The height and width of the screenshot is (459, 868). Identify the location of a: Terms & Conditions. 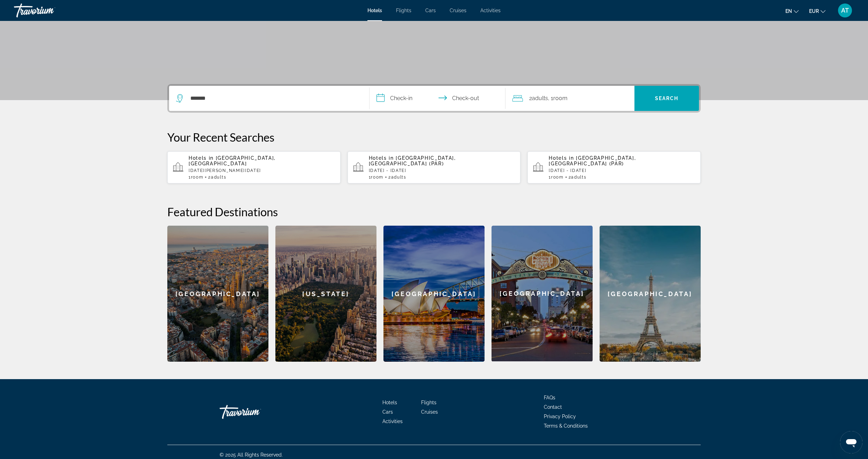
(565, 426).